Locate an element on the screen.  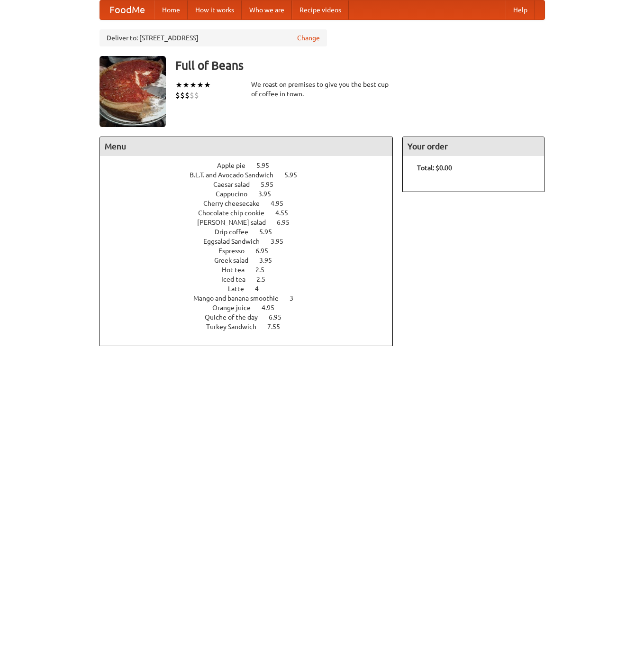
a: Mango and banana smoothie 3 is located at coordinates (252, 298).